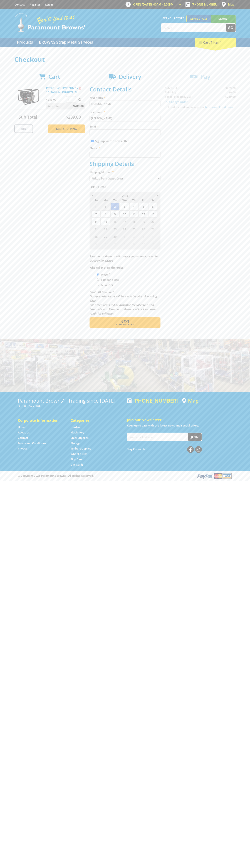 This screenshot has width=250, height=868. I want to click on span: Tu, so click(115, 200).